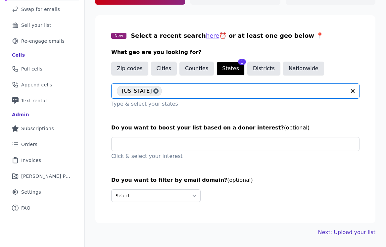 The width and height of the screenshot is (386, 247). What do you see at coordinates (346, 232) in the screenshot?
I see `a: Next: Upload your list` at bounding box center [346, 232].